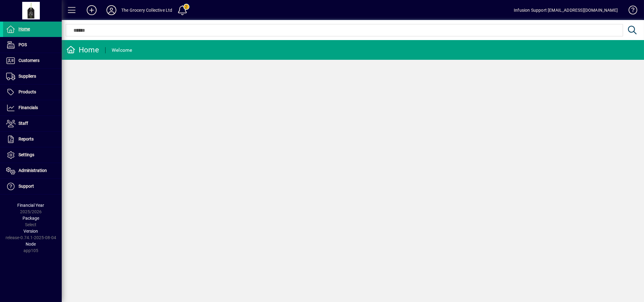 This screenshot has width=644, height=302. I want to click on a: Products, so click(33, 92).